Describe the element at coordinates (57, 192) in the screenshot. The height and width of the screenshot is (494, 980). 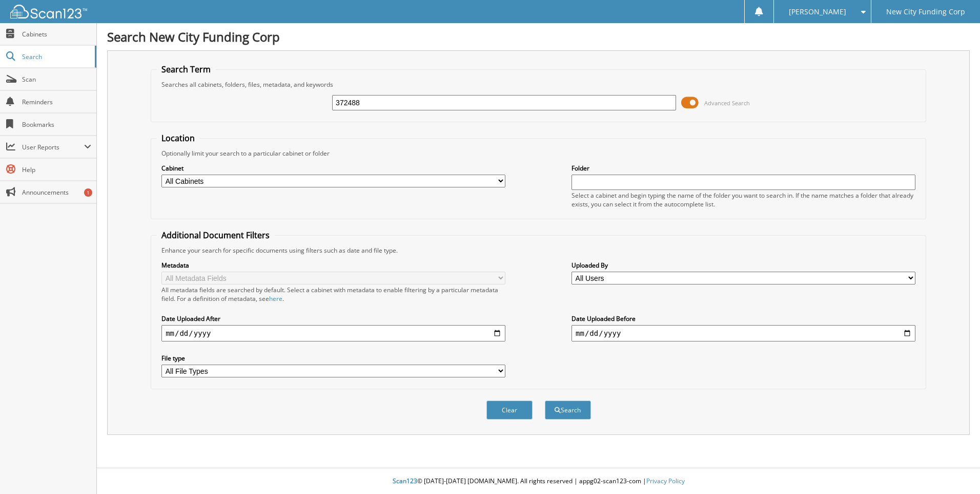
I see `span: Announcements` at that location.